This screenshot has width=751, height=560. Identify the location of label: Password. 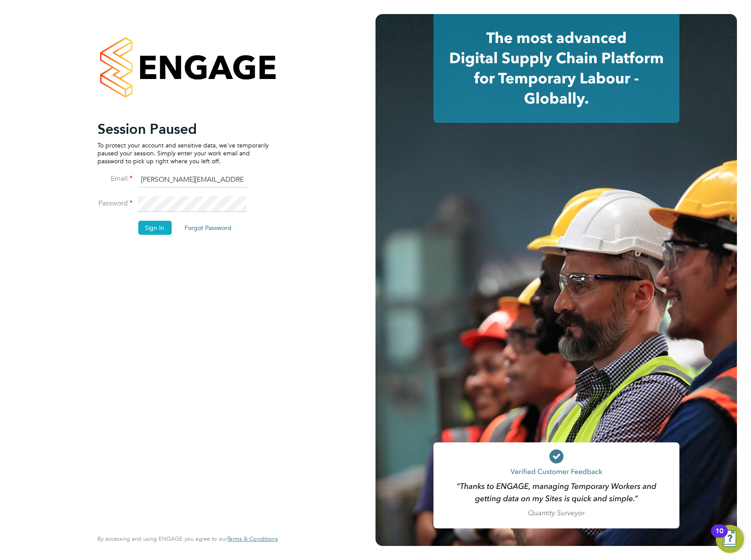
(115, 203).